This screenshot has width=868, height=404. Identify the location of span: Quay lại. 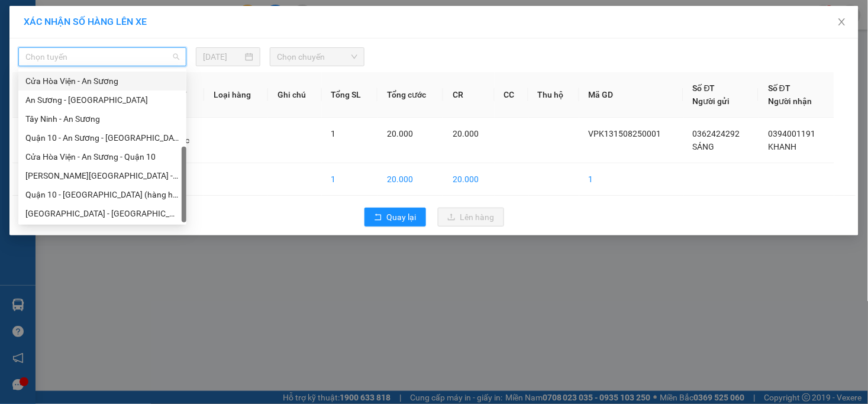
(402, 217).